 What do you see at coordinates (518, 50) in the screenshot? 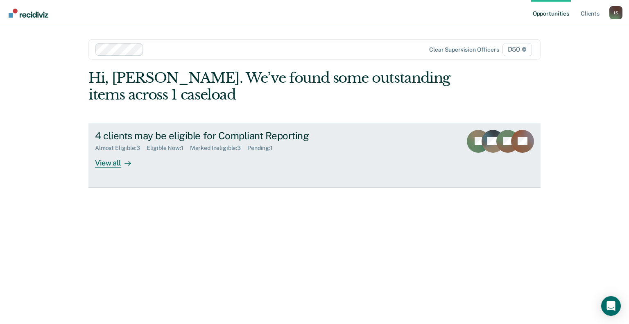
I see `span: D50` at bounding box center [518, 50].